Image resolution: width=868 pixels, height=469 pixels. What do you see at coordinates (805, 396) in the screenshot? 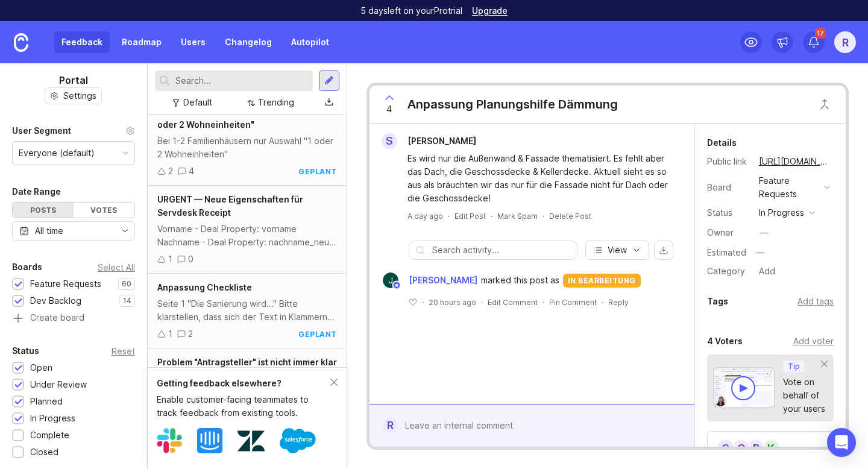
I see `div: Vote on behalf of your users` at bounding box center [805, 396].